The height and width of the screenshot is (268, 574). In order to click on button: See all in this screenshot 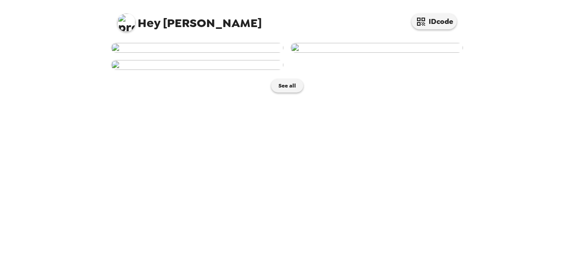, I will do `click(287, 86)`.